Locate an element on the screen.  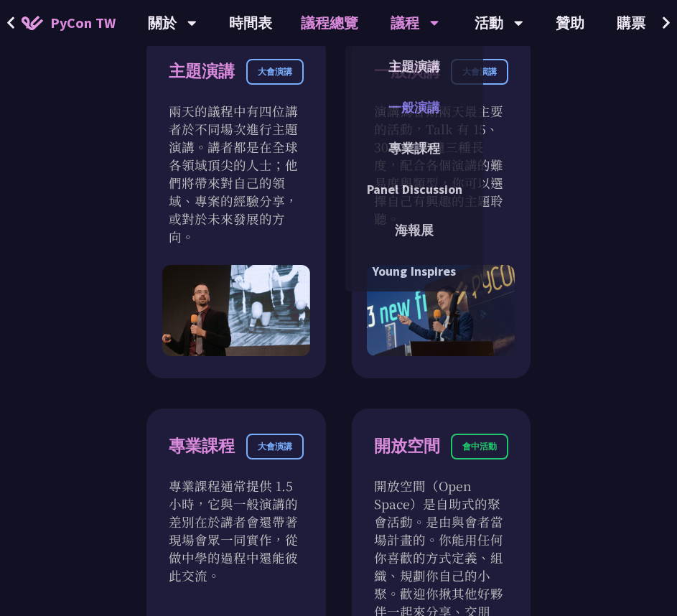
p: 專業課程通常提供 1.5 小時，它與一般演講的差別在於講者會還帶著現場會眾一同實作，從做中學的過程中還能彼此交流。 is located at coordinates (237, 530).